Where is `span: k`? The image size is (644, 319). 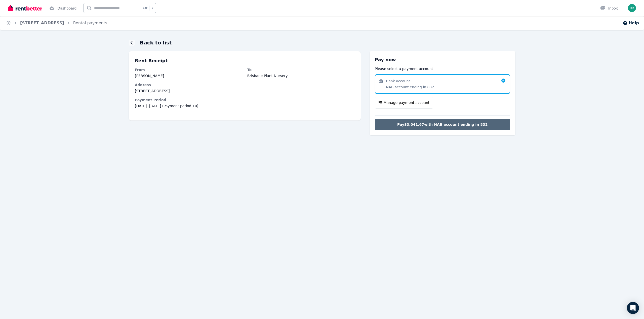
span: k is located at coordinates (152, 8).